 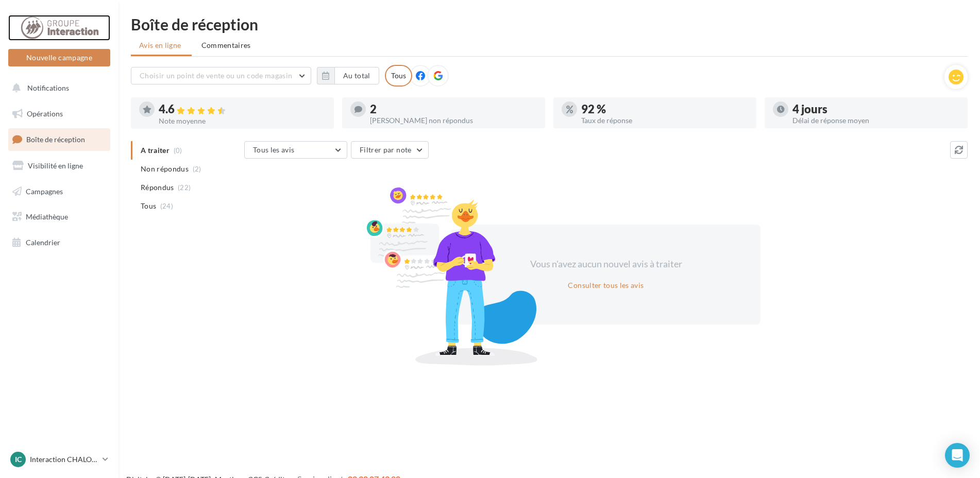 I want to click on a: Boîte de réception, so click(x=59, y=139).